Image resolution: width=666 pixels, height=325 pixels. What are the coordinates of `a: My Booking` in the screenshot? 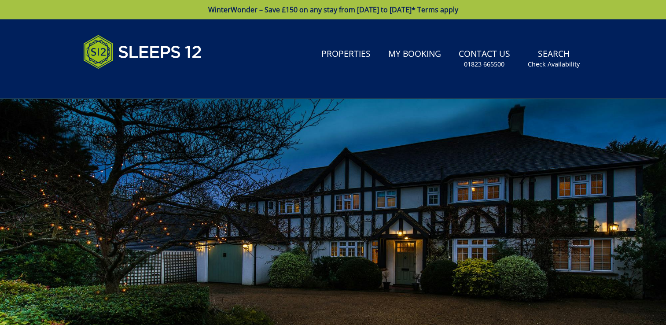 It's located at (415, 54).